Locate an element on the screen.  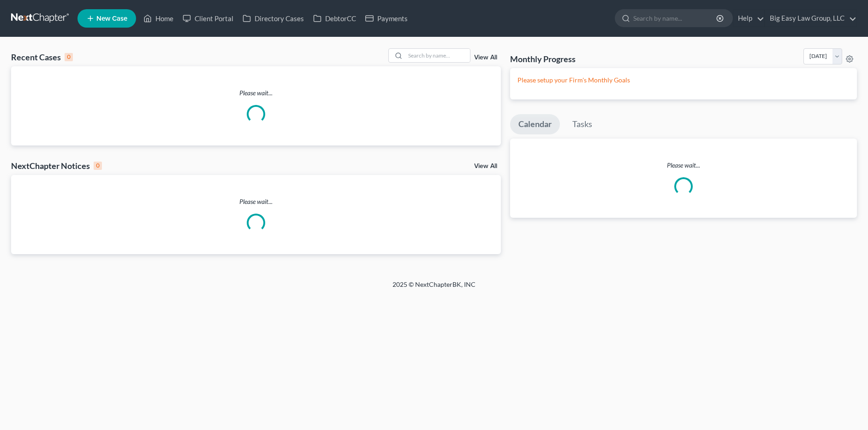
a: DebtorCC is located at coordinates (334, 19).